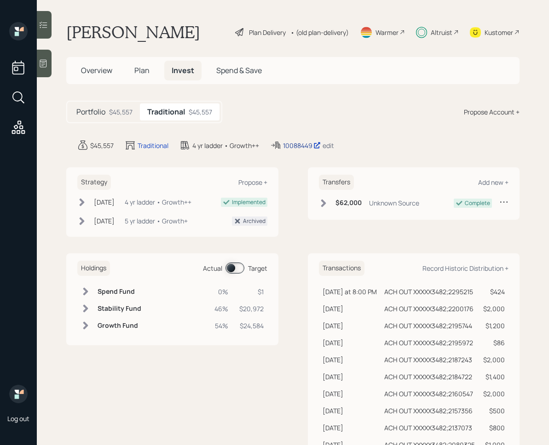 The image size is (549, 445). I want to click on span: Invest, so click(183, 70).